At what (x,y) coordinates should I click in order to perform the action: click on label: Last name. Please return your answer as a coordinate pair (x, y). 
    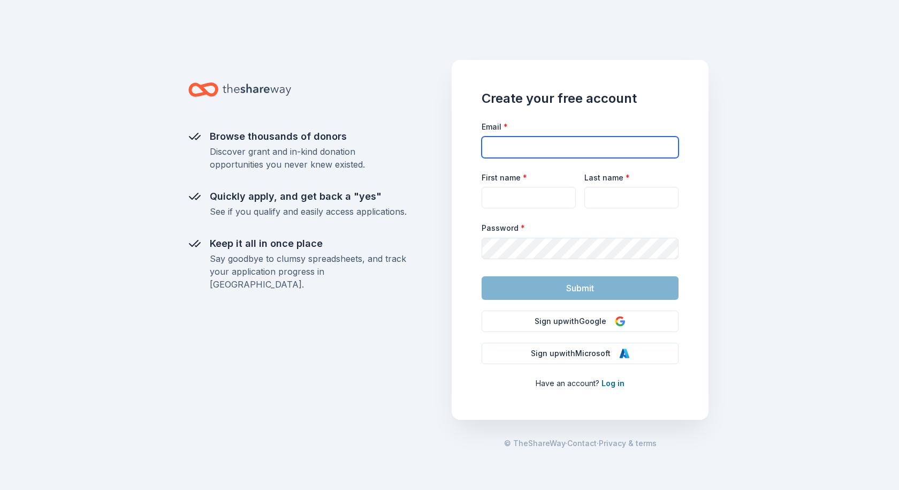
    Looking at the image, I should click on (607, 178).